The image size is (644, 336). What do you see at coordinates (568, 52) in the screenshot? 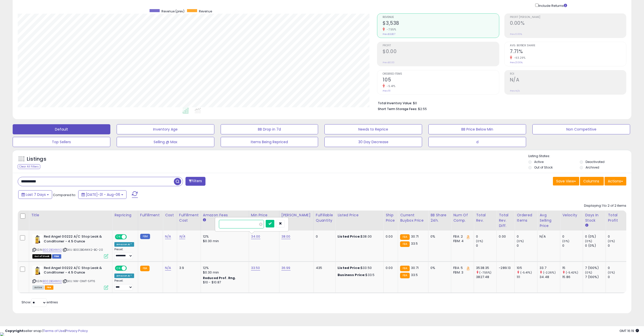
I see `h2: 7.71%` at bounding box center [568, 52].